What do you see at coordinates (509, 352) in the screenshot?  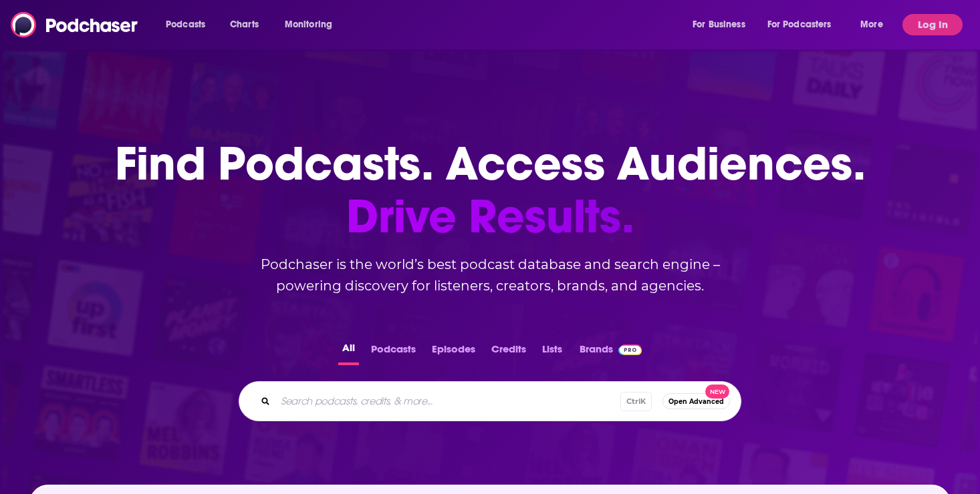 I see `button: Credits` at bounding box center [509, 352].